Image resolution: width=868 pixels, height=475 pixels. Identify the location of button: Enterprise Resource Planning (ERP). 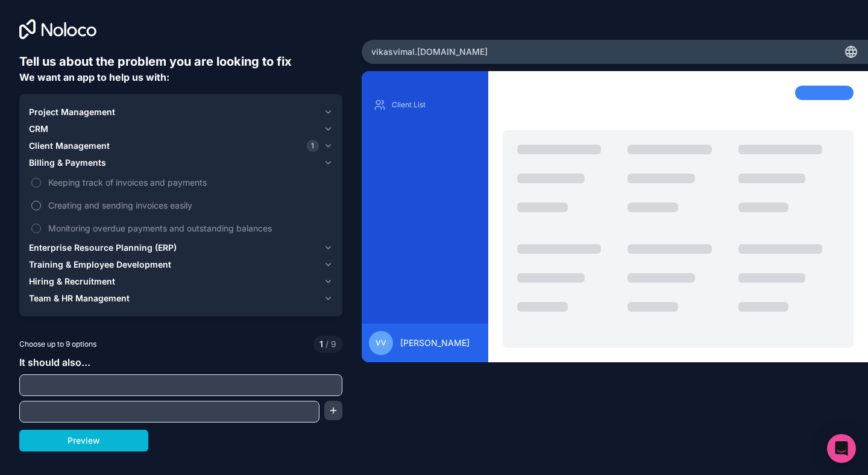
(180, 247).